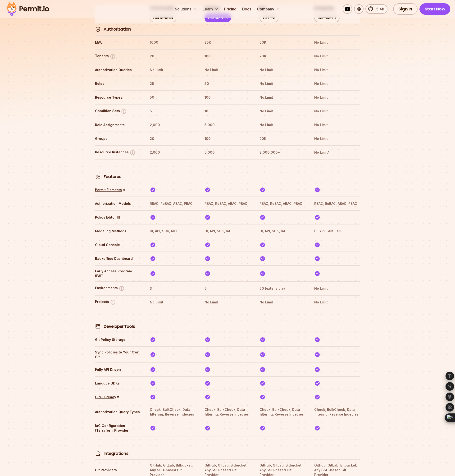  What do you see at coordinates (115, 153) in the screenshot?
I see `button: Resource Instances` at bounding box center [115, 153].